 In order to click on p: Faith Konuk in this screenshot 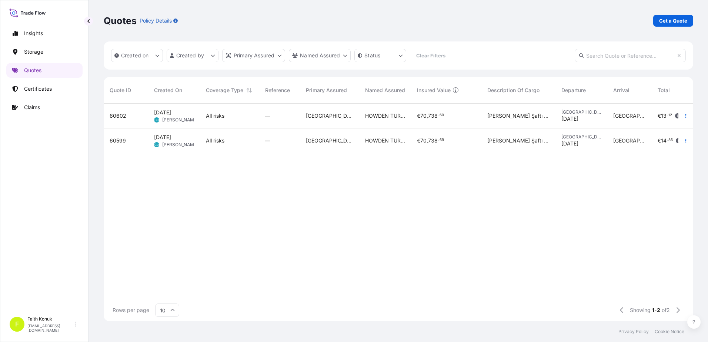, I will do `click(50, 319)`.